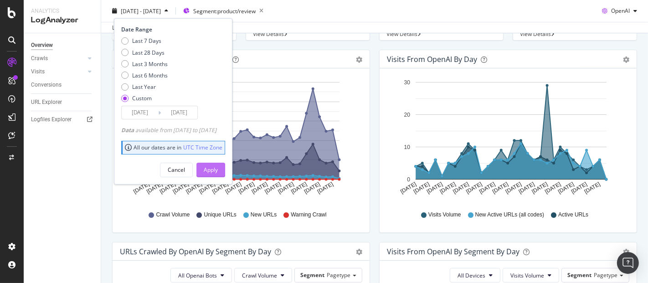  What do you see at coordinates (210, 169) in the screenshot?
I see `button: Apply` at bounding box center [210, 169].